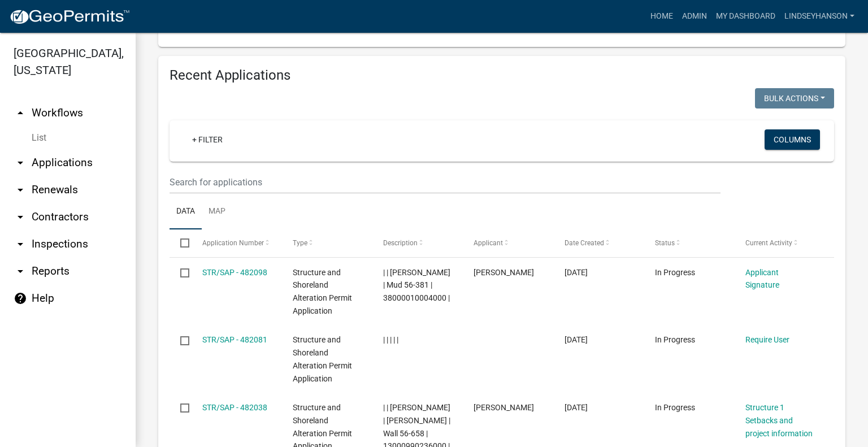 The height and width of the screenshot is (447, 868). I want to click on span: ALLEN HAGGSTROM, so click(504, 272).